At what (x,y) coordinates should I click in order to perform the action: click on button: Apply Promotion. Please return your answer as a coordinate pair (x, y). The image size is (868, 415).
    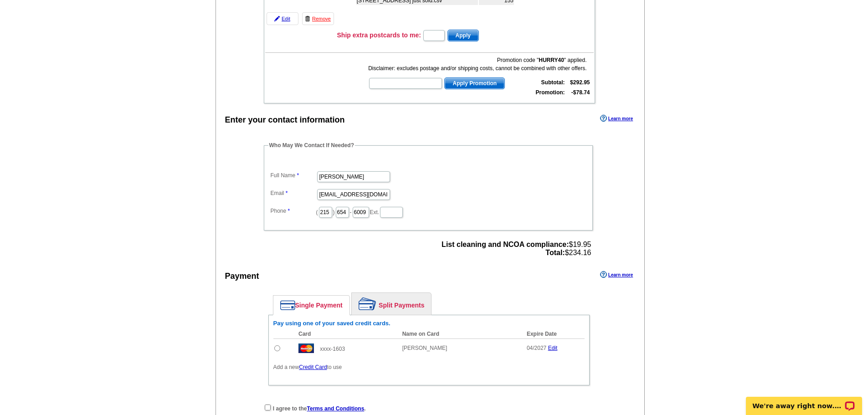
    Looking at the image, I should click on (474, 83).